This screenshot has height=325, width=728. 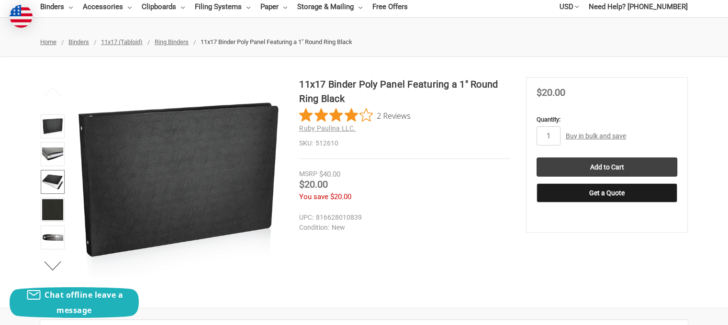 I want to click on span: Binders, so click(x=79, y=42).